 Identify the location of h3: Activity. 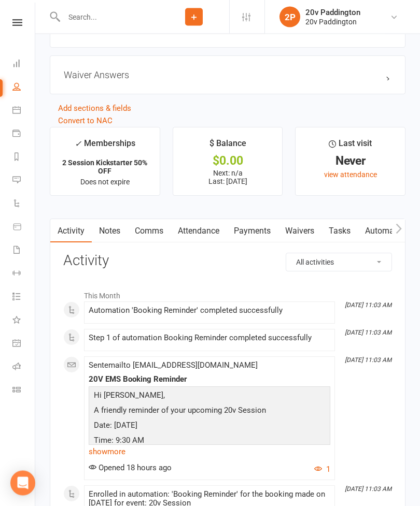
(227, 261).